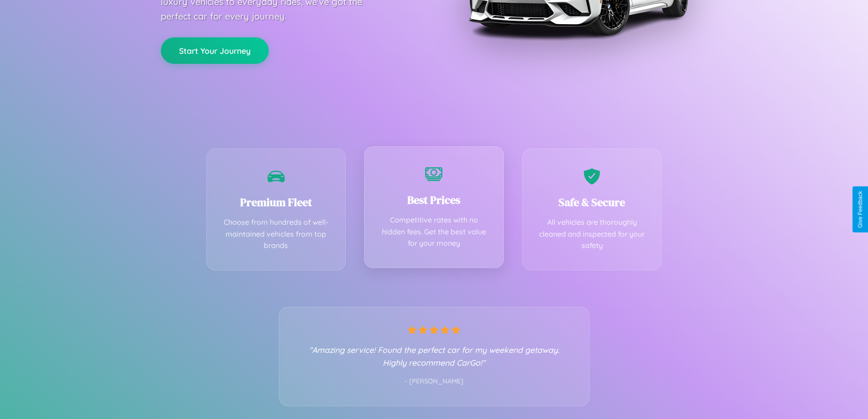 This screenshot has width=868, height=419. What do you see at coordinates (434, 356) in the screenshot?
I see `p: "Amazing service! Found the perfect car for my weekend getaway. Highly recommend CarGo!"` at bounding box center [434, 356].